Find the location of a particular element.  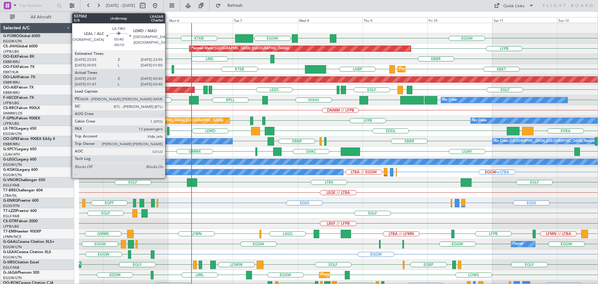

a: OO-GPEFalcon 900EX EASy II is located at coordinates (29, 139).